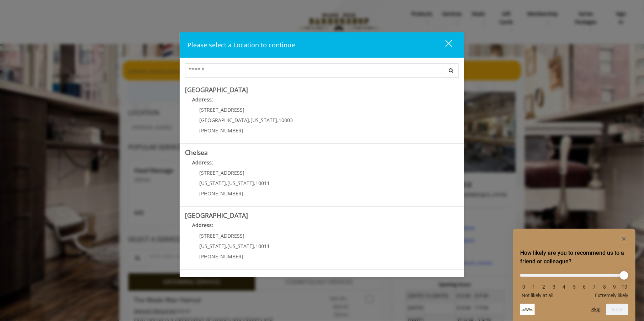 This screenshot has height=321, width=644. Describe the element at coordinates (564, 287) in the screenshot. I see `li: 4` at that location.